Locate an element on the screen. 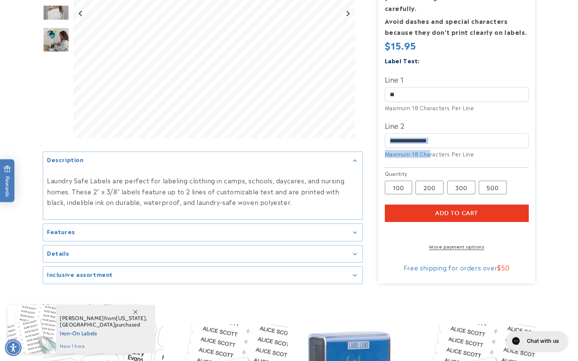 This screenshot has height=361, width=578. h2: You may also like is located at coordinates (289, 307).